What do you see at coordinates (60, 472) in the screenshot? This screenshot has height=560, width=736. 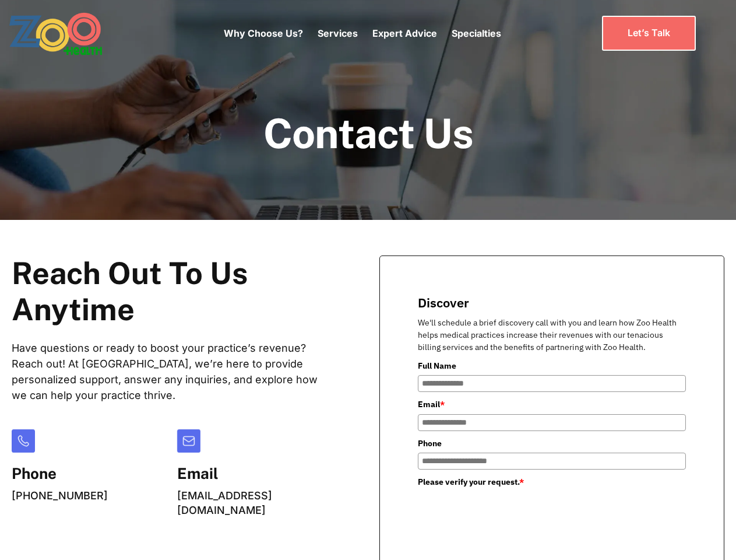 I see `h5: Phone` at bounding box center [60, 472].